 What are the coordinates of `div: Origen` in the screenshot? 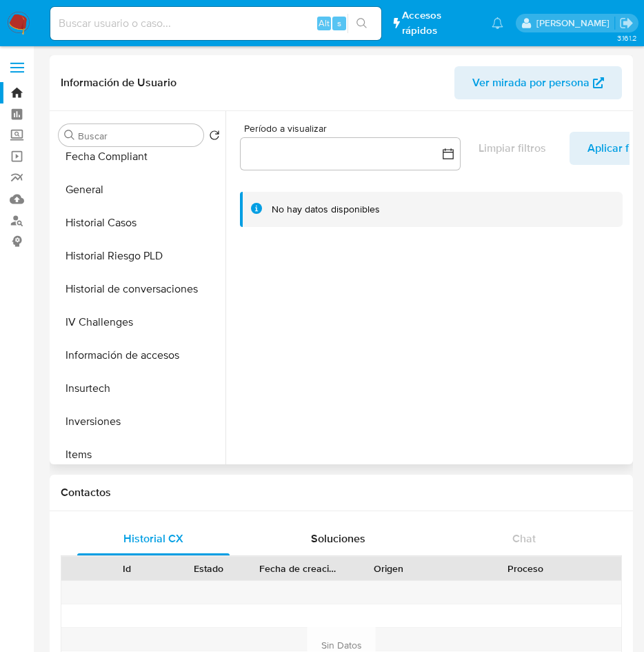 It's located at (388, 569).